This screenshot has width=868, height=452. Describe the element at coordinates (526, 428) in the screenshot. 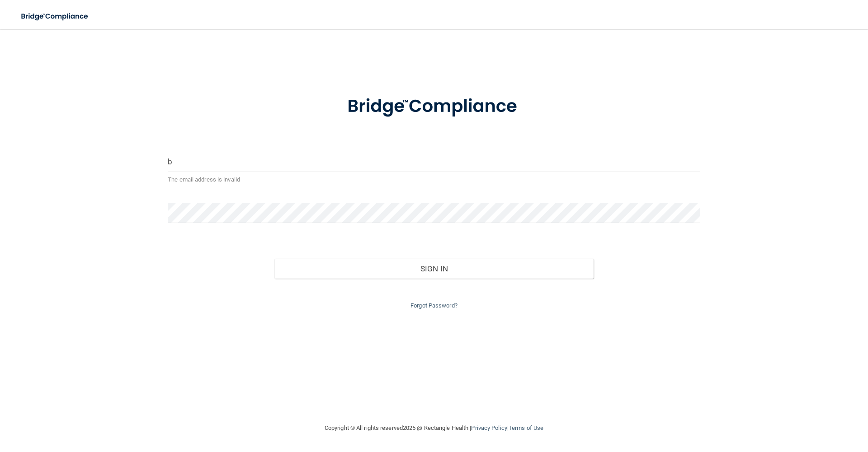

I see `a: Terms of Use` at that location.